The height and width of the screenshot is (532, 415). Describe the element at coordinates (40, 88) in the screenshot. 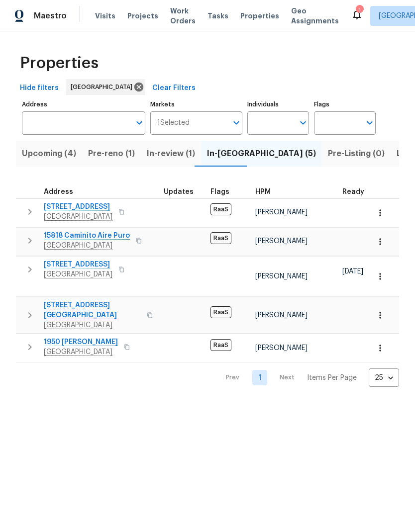

I see `span: Hide filters` at that location.